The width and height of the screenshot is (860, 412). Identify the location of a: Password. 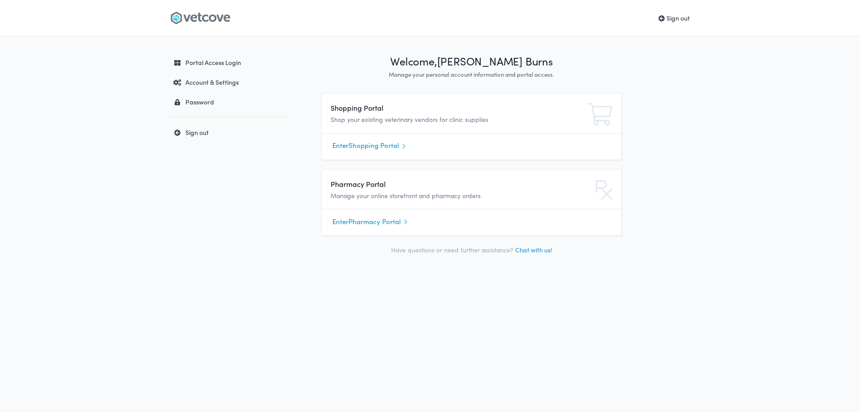
(228, 102).